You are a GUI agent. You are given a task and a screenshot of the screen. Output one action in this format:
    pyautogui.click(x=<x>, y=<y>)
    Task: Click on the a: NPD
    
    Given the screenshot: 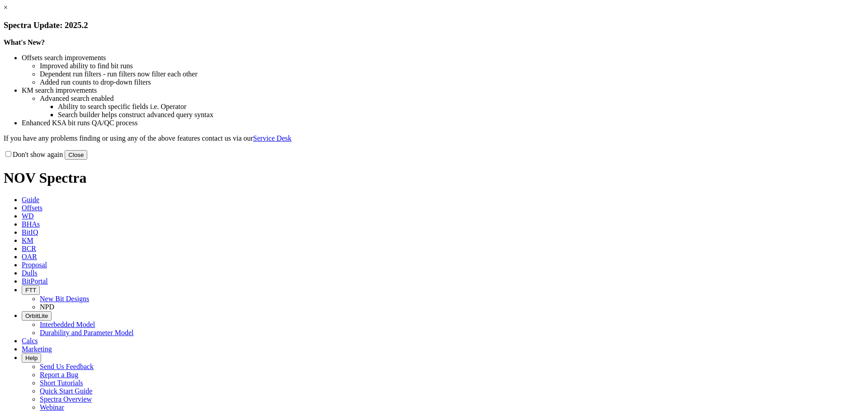 What is the action you would take?
    pyautogui.click(x=47, y=307)
    